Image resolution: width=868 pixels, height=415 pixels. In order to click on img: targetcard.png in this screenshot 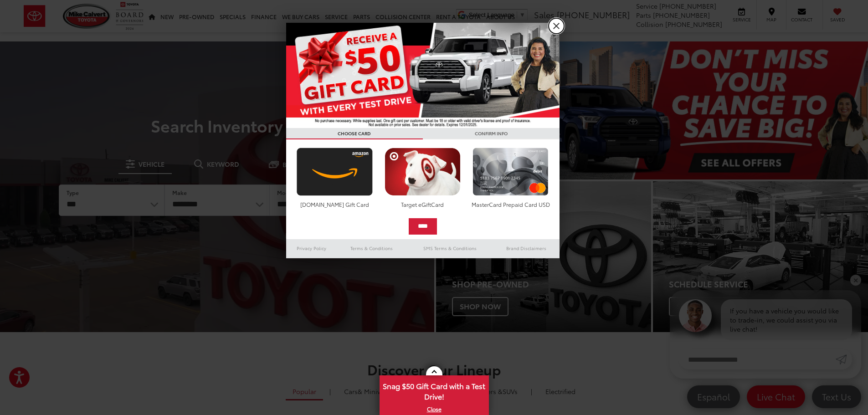, I will do `click(422, 172)`.